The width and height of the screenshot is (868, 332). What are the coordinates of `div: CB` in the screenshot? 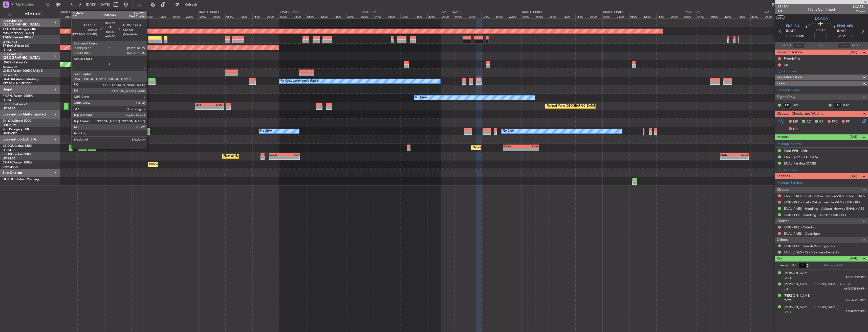 It's located at (786, 65).